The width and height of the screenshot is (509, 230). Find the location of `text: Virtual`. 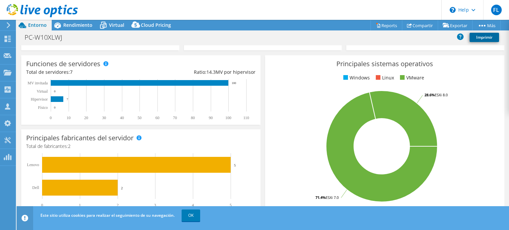

text: Virtual is located at coordinates (42, 91).